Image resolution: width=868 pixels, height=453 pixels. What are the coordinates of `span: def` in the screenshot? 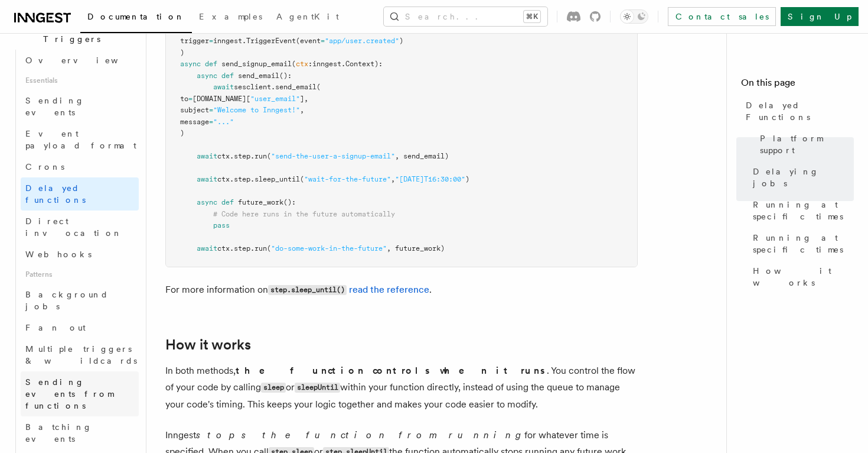 It's located at (210, 64).